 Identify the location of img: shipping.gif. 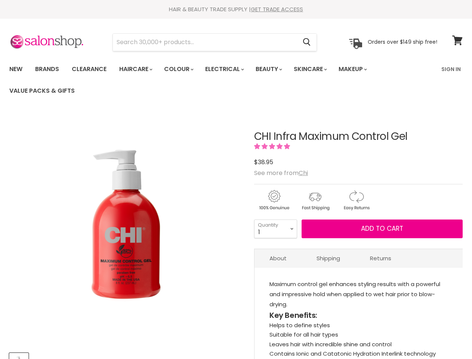
(315, 200).